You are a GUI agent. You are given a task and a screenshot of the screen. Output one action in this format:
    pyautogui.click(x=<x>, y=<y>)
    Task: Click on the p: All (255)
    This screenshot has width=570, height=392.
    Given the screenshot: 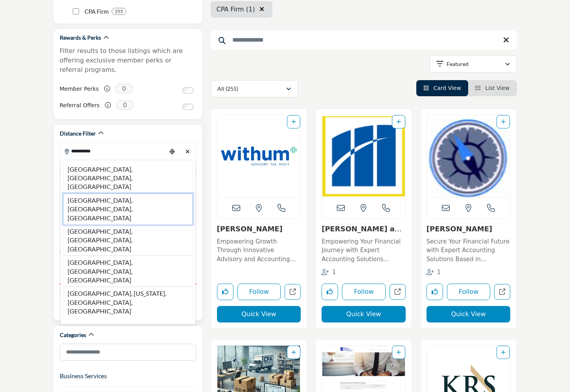 What is the action you would take?
    pyautogui.click(x=228, y=89)
    